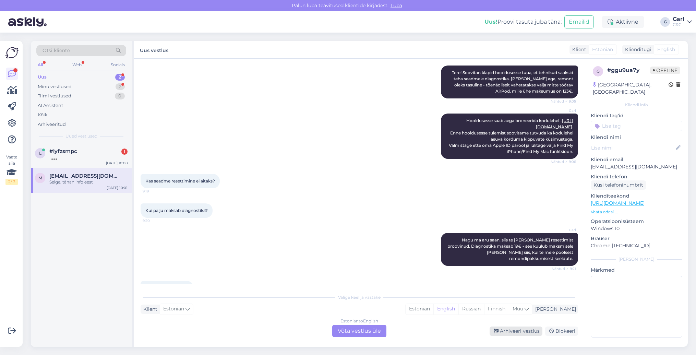  Describe the element at coordinates (563, 101) in the screenshot. I see `span: Nähtud ✓ 9:05` at that location.